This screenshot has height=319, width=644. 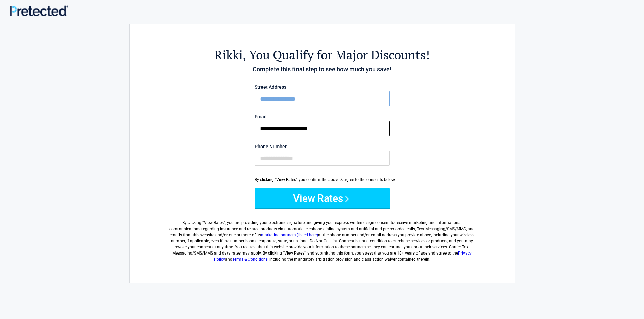 I want to click on label: Phone Number, so click(x=322, y=147).